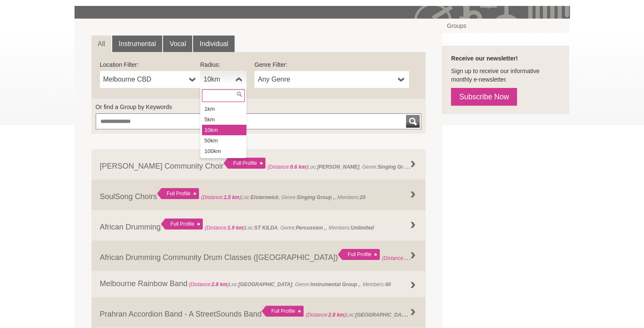 Image resolution: width=644 pixels, height=328 pixels. Describe the element at coordinates (224, 119) in the screenshot. I see `li: 5km` at that location.